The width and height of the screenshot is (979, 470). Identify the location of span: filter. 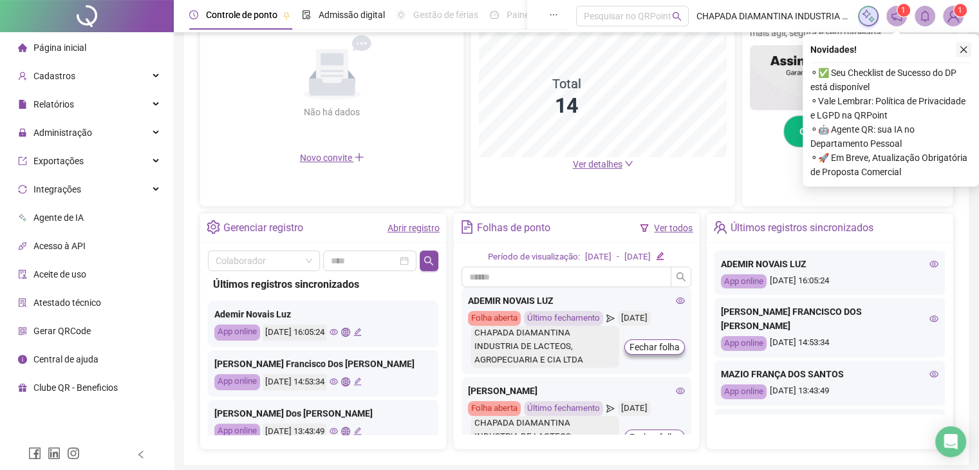
(644, 228).